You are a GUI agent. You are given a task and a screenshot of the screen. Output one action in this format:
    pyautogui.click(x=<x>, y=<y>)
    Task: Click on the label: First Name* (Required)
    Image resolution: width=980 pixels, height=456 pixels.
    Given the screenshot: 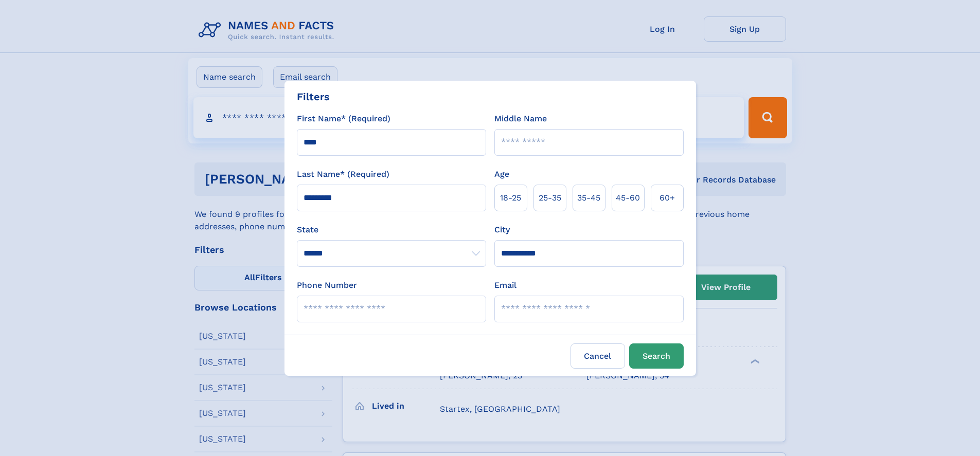 What is the action you would take?
    pyautogui.click(x=344, y=119)
    